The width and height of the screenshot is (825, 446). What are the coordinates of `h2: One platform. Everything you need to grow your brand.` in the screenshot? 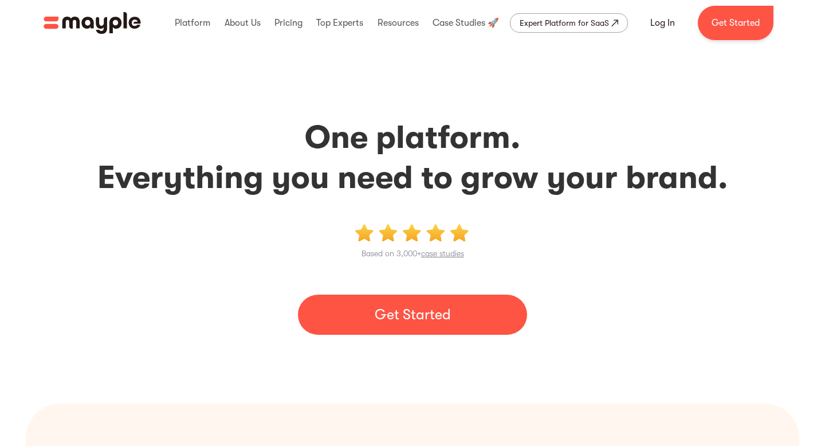 It's located at (412, 157).